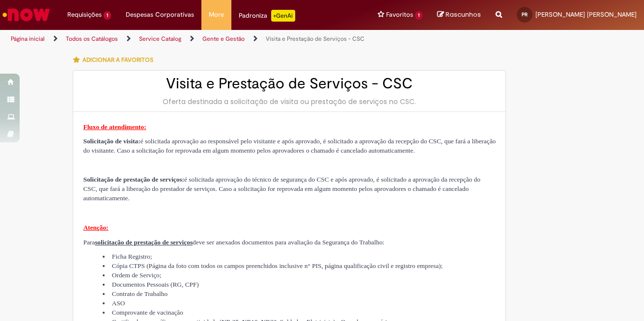  Describe the element at coordinates (137, 275) in the screenshot. I see `span: Ordem de Serviço;` at that location.